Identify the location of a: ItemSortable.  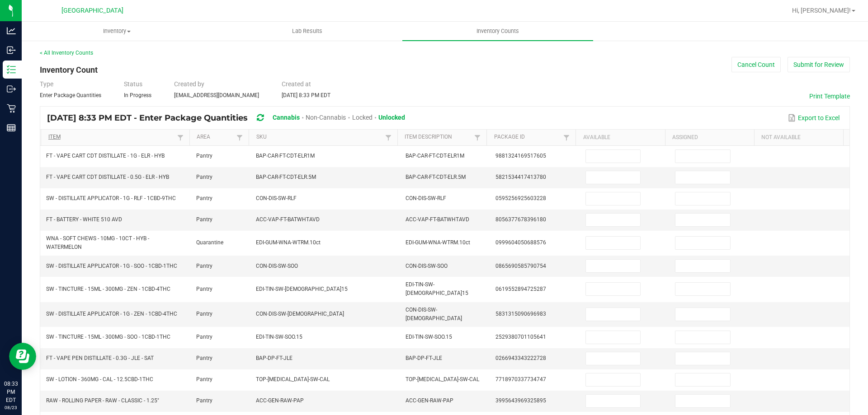
(111, 138).